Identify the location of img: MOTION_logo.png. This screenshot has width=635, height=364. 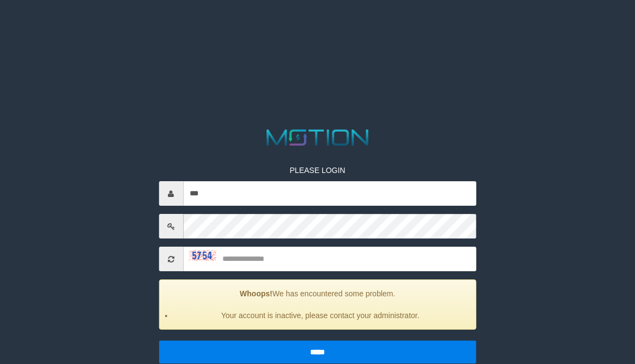
(318, 137).